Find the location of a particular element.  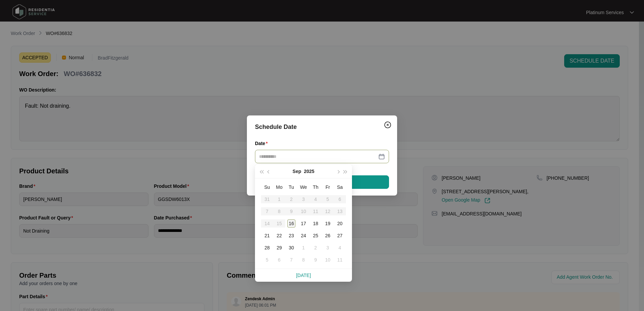

td: 2025-10-07 is located at coordinates (291, 260).